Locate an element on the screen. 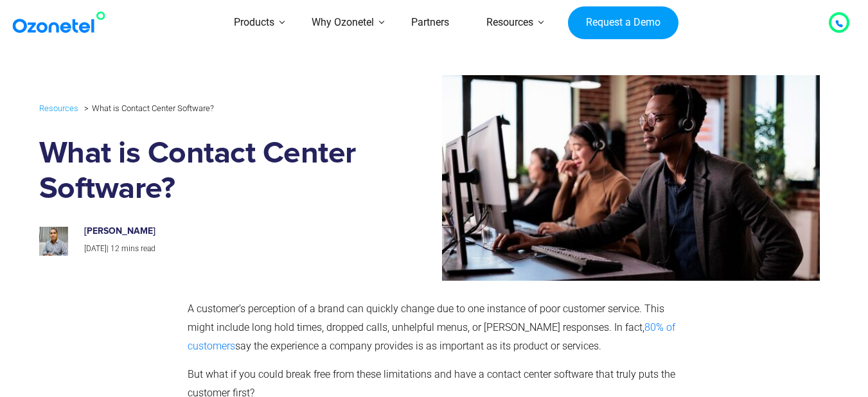 The image size is (868, 397). h1: What is Contact Center Software? is located at coordinates (204, 171).